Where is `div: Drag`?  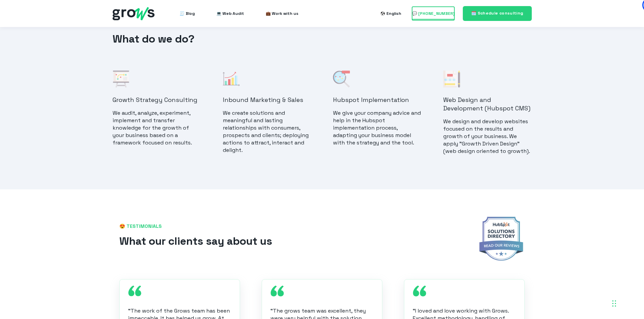
div: Drag is located at coordinates (614, 304).